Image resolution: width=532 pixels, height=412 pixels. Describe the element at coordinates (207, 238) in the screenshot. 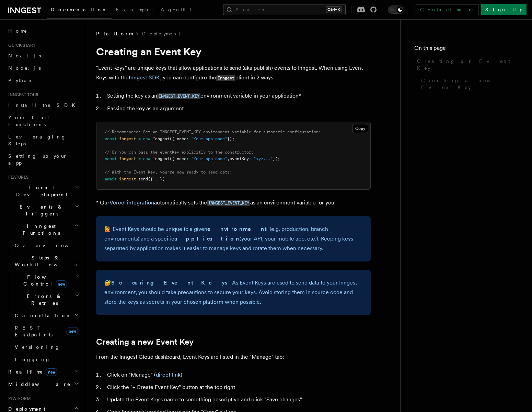

I see `strong: application` at that location.